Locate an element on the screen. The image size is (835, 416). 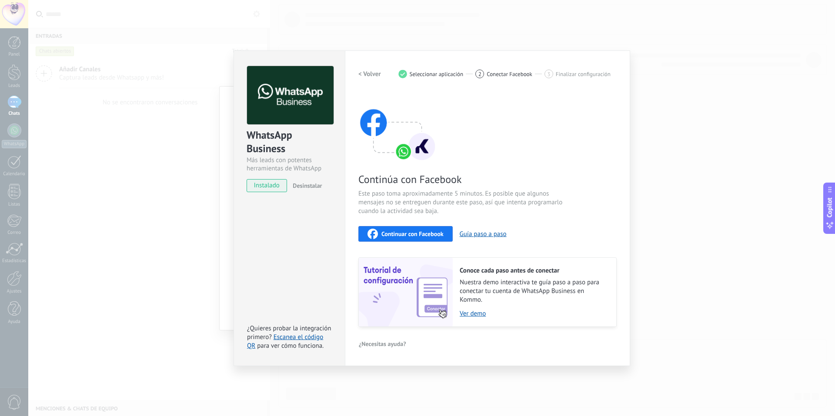
h2: Conoce cada paso antes de conectar is located at coordinates (533, 270).